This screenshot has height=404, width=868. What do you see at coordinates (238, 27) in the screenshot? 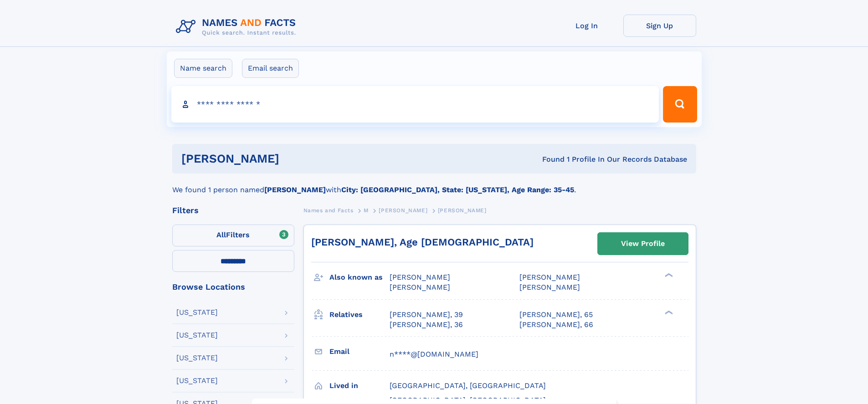
I see `img: Logo Names and Facts` at bounding box center [238, 27].